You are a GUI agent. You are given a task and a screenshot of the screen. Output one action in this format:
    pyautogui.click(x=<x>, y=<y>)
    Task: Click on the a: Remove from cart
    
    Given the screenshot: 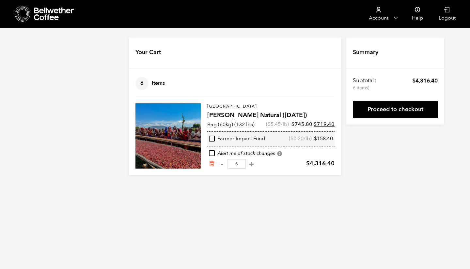 What is the action you would take?
    pyautogui.click(x=212, y=164)
    